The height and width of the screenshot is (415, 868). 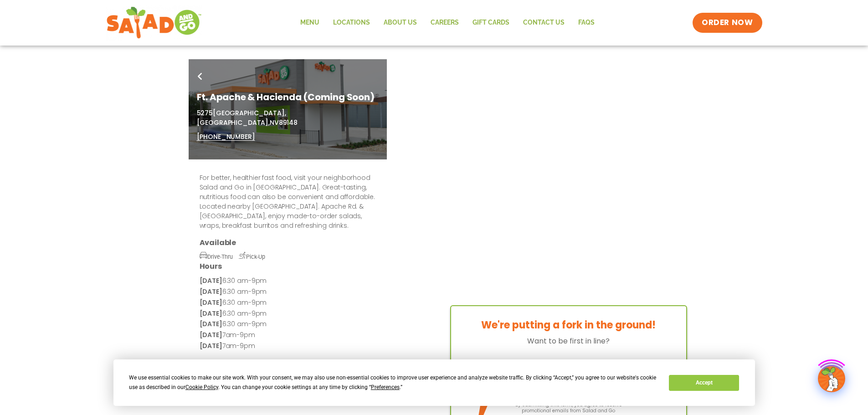 I want to click on button: Accept, so click(x=704, y=383).